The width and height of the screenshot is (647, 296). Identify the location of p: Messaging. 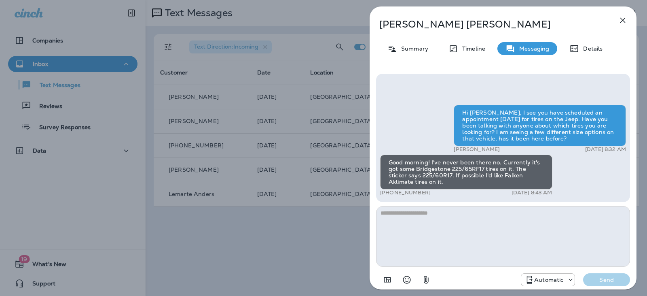
(533, 49).